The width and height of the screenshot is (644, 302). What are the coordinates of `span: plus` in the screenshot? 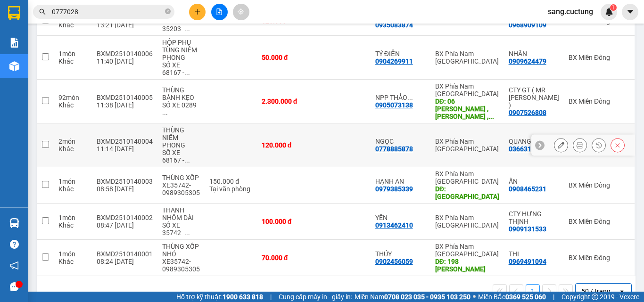 It's located at (198, 12).